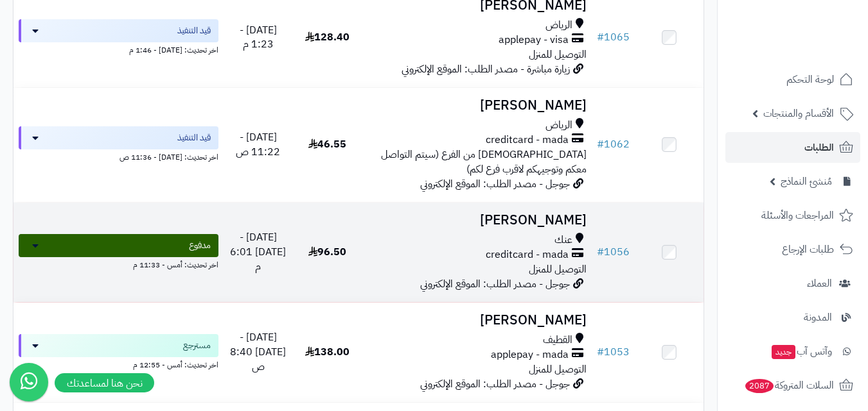 The width and height of the screenshot is (868, 411). What do you see at coordinates (806, 182) in the screenshot?
I see `span: مُنشئ النماذج` at bounding box center [806, 182].